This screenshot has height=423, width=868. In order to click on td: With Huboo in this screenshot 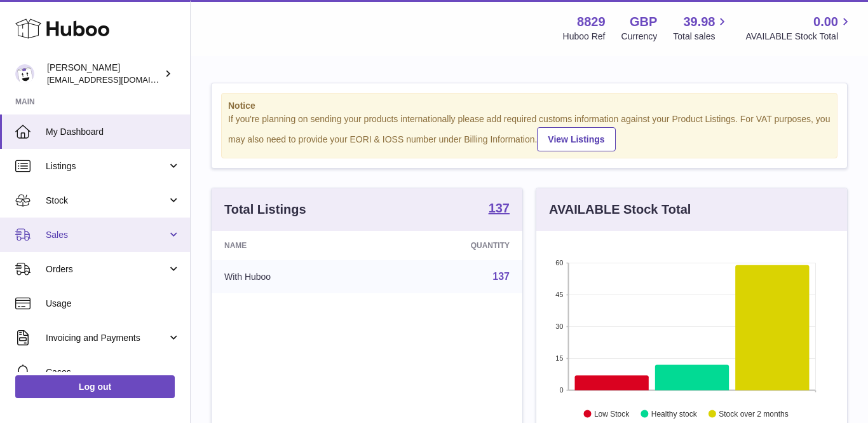, I will do `click(294, 276)`.